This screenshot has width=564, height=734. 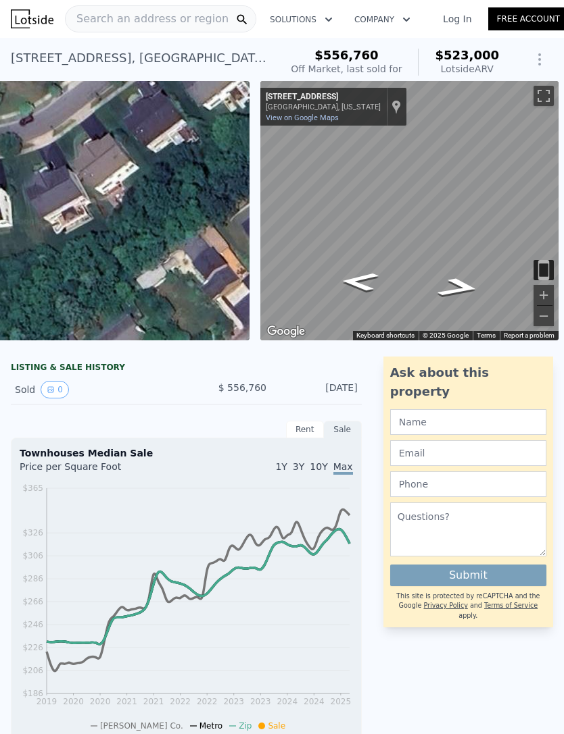 What do you see at coordinates (32, 602) in the screenshot?
I see `tspan: $266` at bounding box center [32, 602].